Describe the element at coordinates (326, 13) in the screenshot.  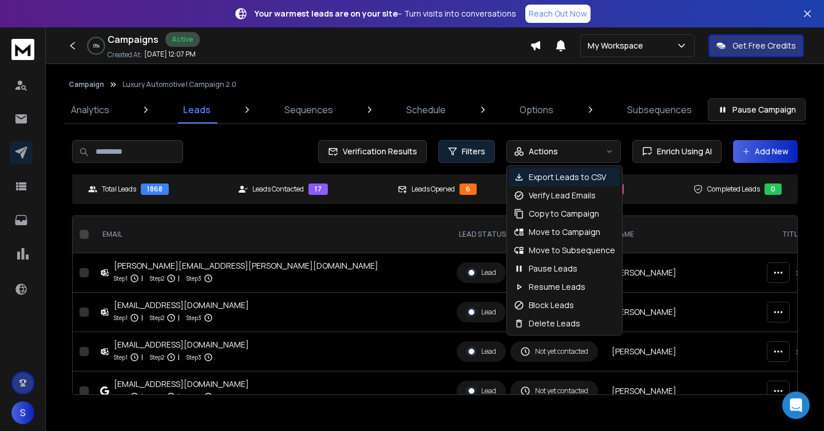
I see `strong: Your warmest leads are on your site` at that location.